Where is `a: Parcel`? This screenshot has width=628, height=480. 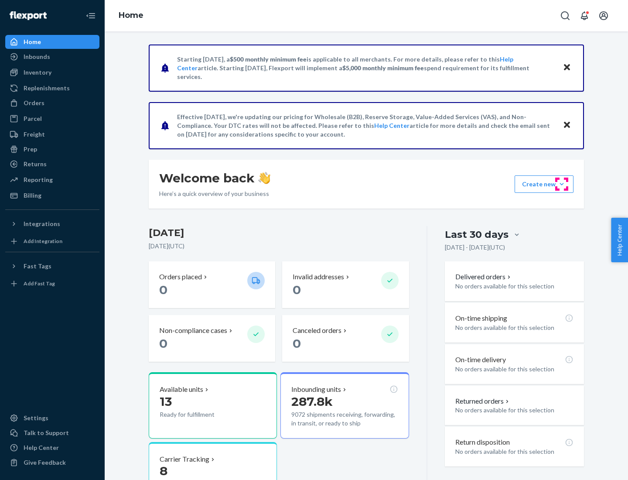
a: Parcel is located at coordinates (52, 119).